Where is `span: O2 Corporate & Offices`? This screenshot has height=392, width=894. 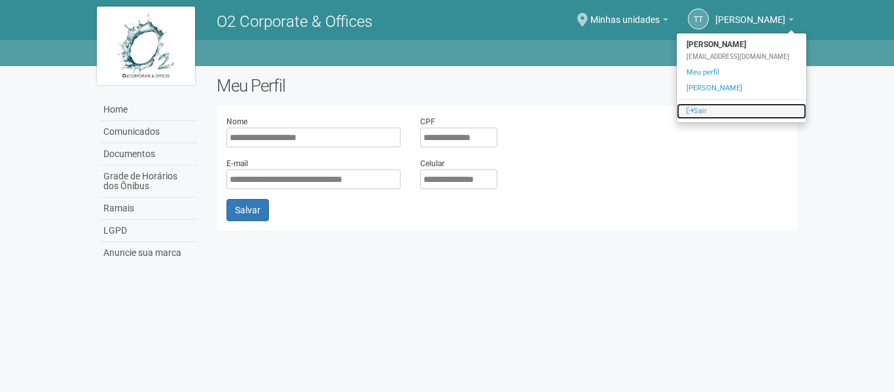
span: O2 Corporate & Offices is located at coordinates (295, 22).